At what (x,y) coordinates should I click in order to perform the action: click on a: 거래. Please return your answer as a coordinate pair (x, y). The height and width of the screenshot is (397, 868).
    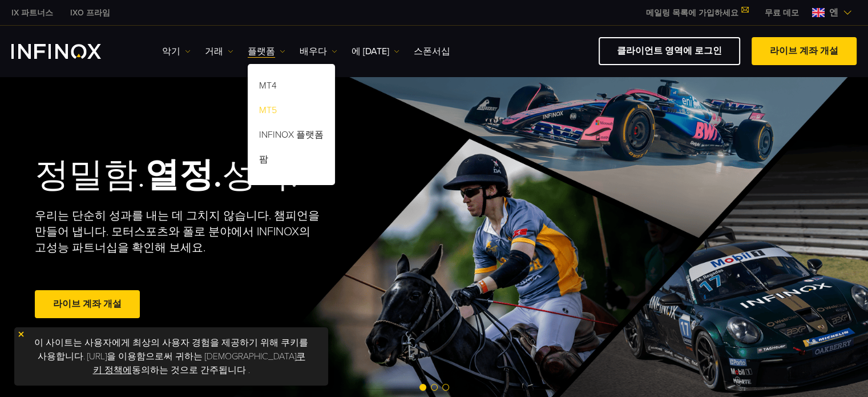
    Looking at the image, I should click on (219, 51).